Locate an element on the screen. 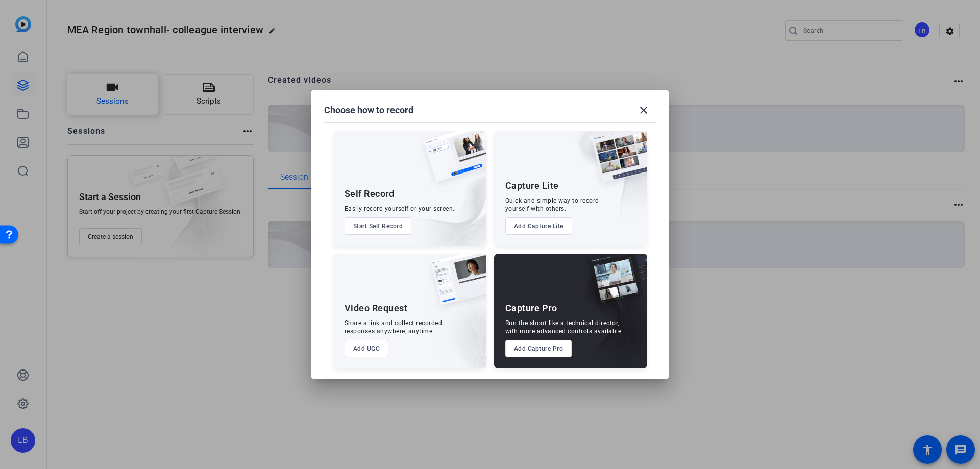  h1: Choose how to record is located at coordinates (369, 111).